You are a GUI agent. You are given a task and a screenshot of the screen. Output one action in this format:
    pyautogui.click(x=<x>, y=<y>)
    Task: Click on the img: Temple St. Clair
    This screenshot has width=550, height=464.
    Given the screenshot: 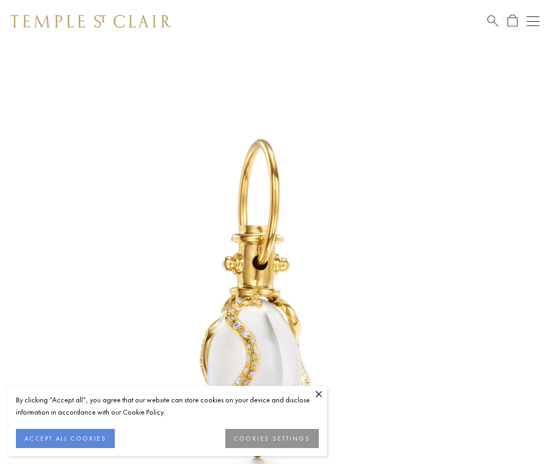 What is the action you would take?
    pyautogui.click(x=91, y=21)
    